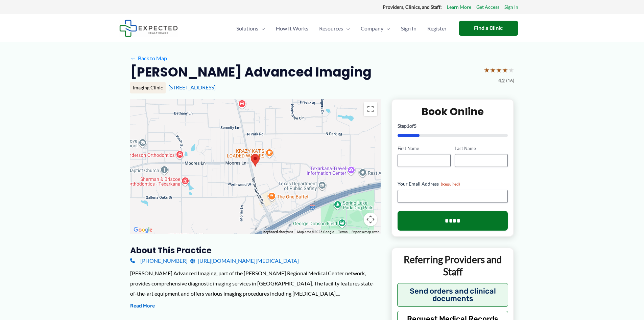 The width and height of the screenshot is (644, 320). What do you see at coordinates (278, 232) in the screenshot?
I see `button: Keyboard shortcuts` at bounding box center [278, 232].